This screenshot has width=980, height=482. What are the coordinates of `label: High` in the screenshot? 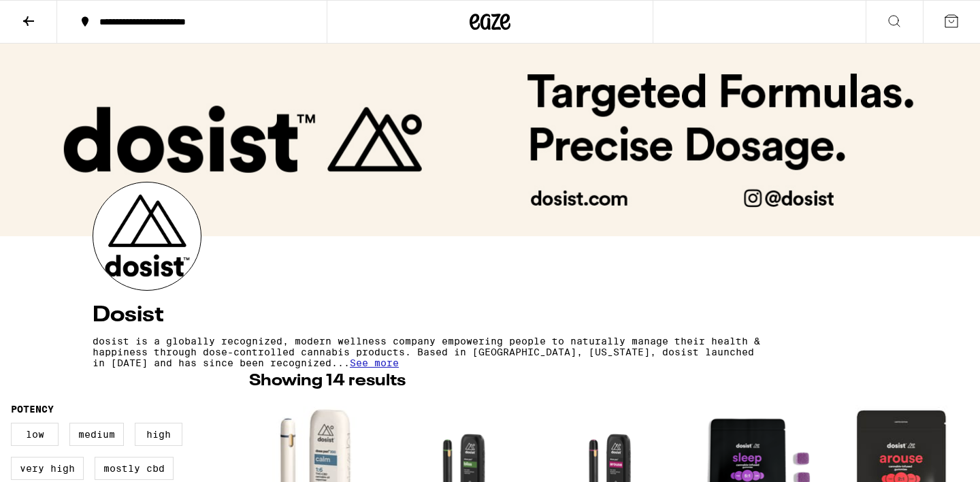 It's located at (158, 435).